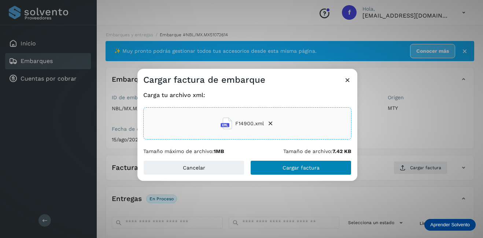  I want to click on div: Aprender Solvento, so click(450, 225).